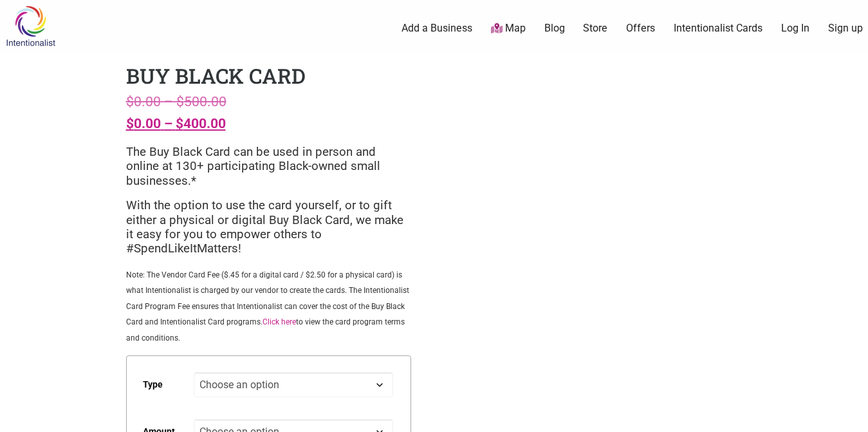 The height and width of the screenshot is (432, 868). Describe the element at coordinates (508, 28) in the screenshot. I see `a: Map` at that location.